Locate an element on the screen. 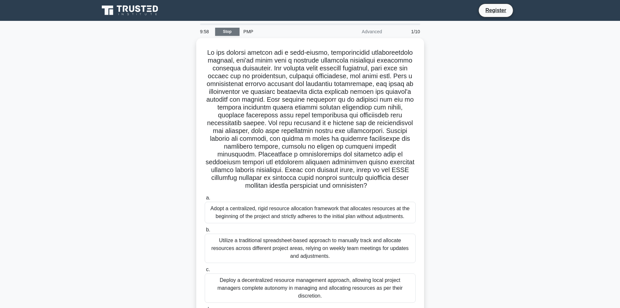  div: Deploy a decentralized resource management approach, allowing local project managers complete aut... is located at coordinates (310, 288).